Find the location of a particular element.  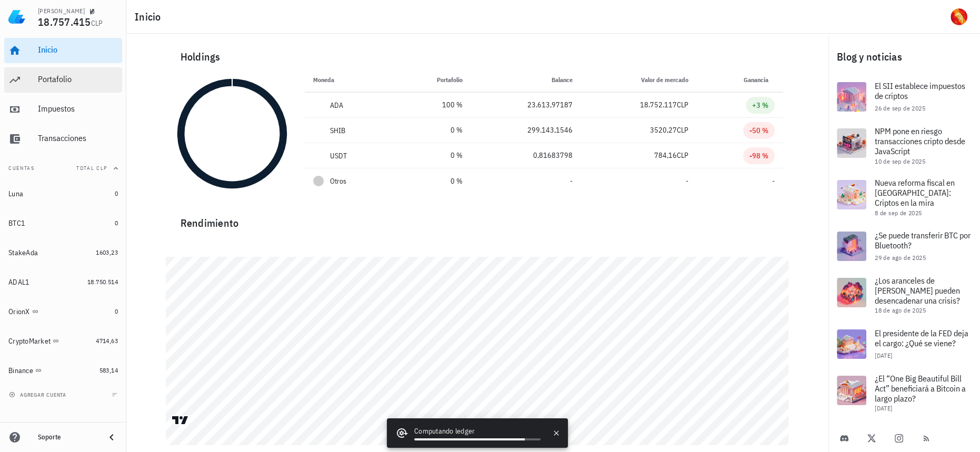

a: Transacciones is located at coordinates (63, 139).